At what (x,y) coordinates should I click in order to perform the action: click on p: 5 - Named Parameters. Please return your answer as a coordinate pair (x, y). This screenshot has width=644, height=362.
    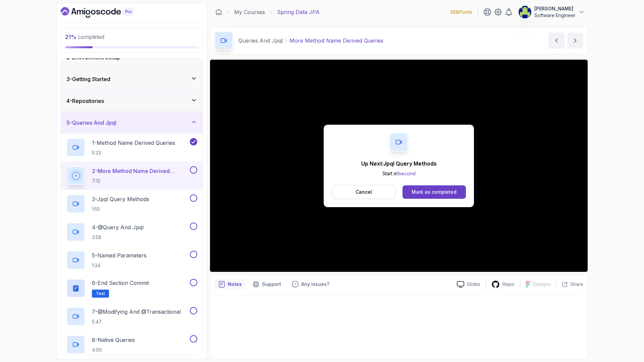
    Looking at the image, I should click on (119, 256).